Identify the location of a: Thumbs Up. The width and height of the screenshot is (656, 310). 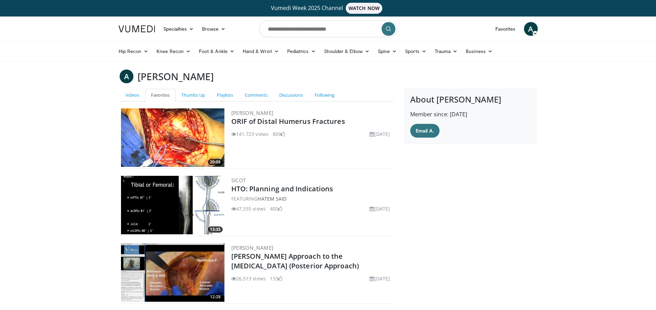
(193, 95).